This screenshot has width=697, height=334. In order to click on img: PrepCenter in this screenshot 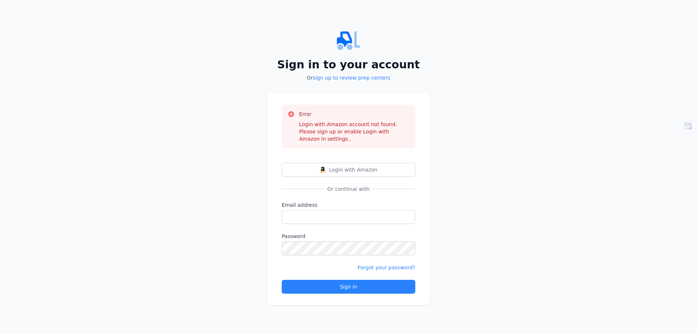, I will do `click(349, 41)`.